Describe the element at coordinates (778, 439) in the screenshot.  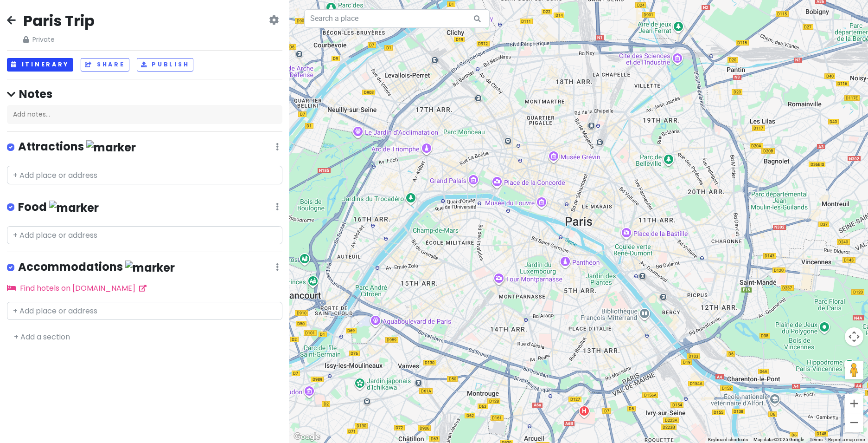
I see `span: Map data ©2025 Google` at that location.